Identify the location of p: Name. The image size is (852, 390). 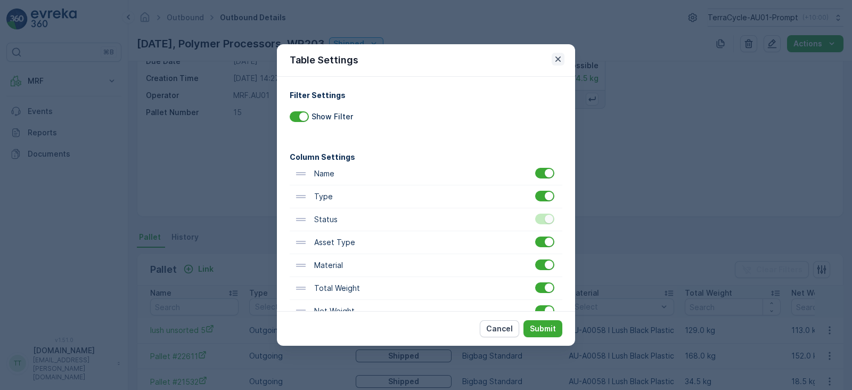
(323, 174).